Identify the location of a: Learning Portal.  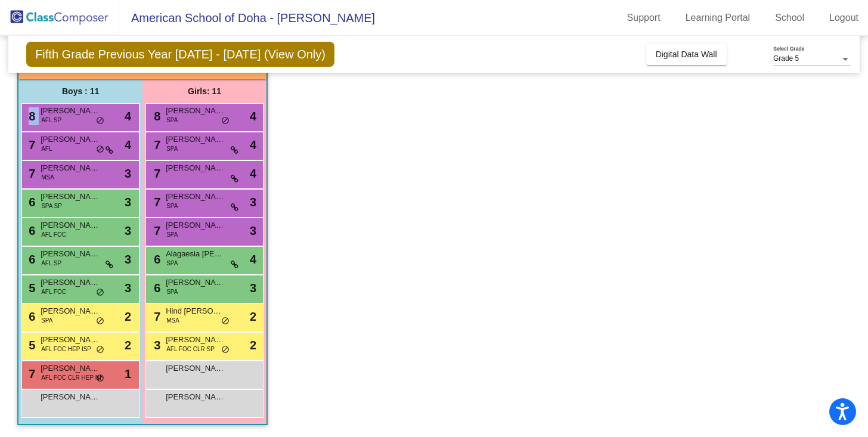
(718, 18).